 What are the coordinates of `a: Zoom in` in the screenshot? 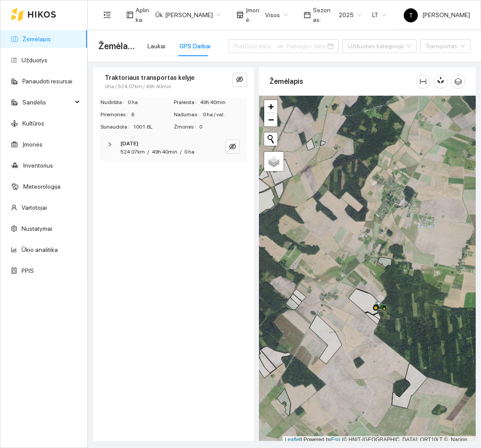 It's located at (271, 106).